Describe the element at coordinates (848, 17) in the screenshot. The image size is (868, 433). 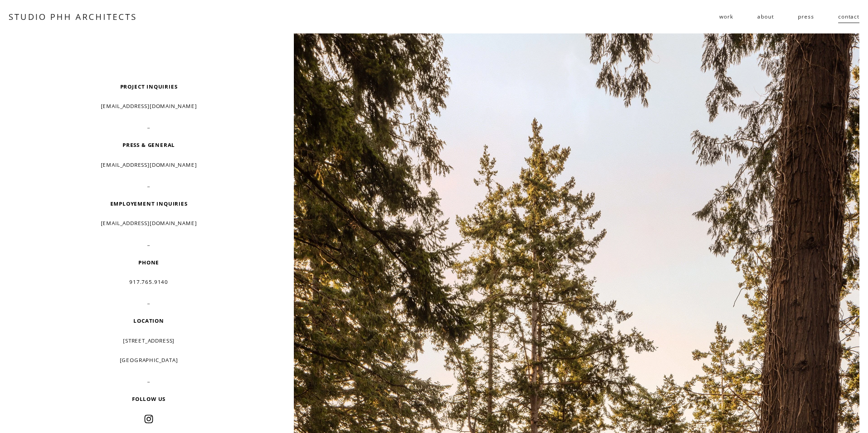
I see `a: contact` at that location.